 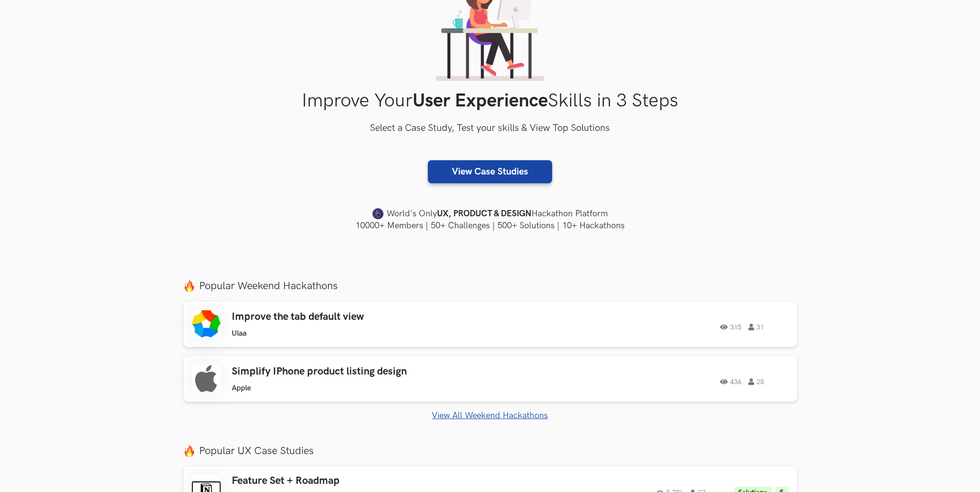 I want to click on a: Improve the tab default view Ulaa 315 31, so click(x=490, y=325).